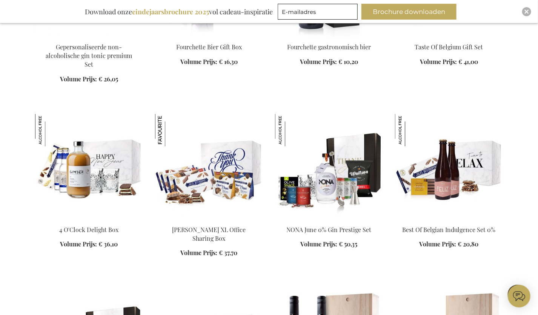 The height and width of the screenshot is (315, 538). I want to click on a: Jules Destrooper XL Office Sharing Box Jules Destrooper XL Office Sharing Box, so click(209, 220).